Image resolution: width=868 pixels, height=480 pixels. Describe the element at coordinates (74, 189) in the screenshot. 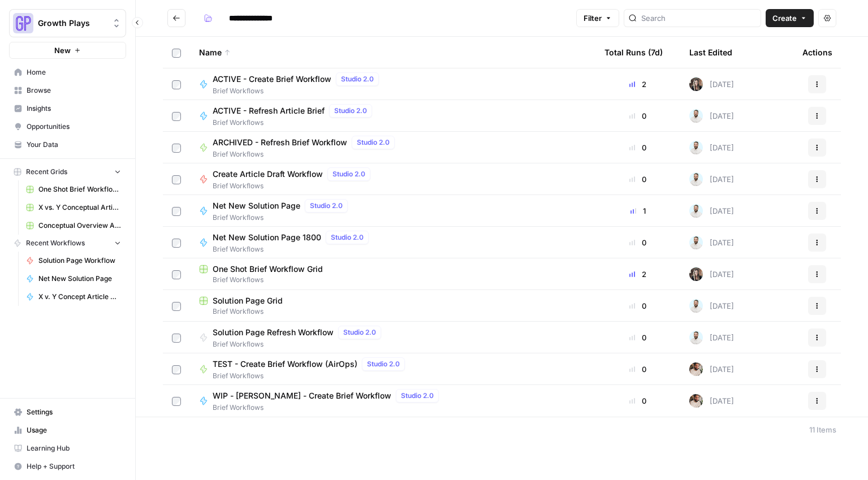

I see `a: One Shot Brief Workflow Grid` at that location.